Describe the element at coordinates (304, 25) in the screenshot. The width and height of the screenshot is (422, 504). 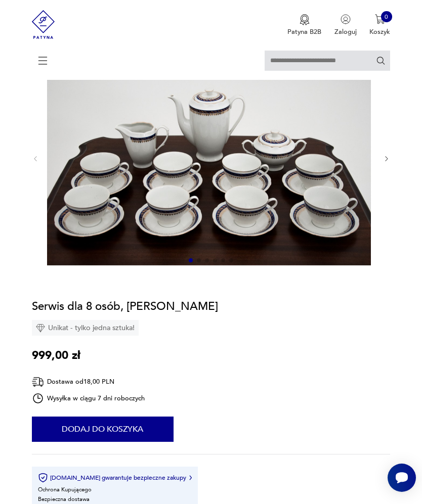
I see `a: Ikona medaluPatyna B2B` at that location.